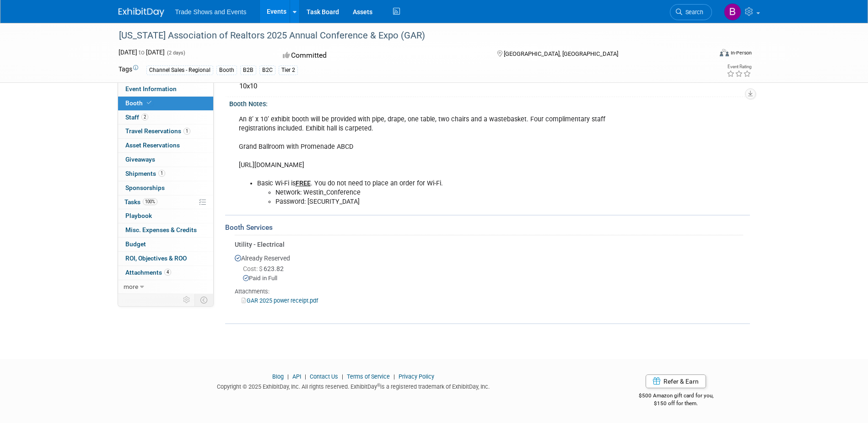  I want to click on span: Shipments, so click(145, 173).